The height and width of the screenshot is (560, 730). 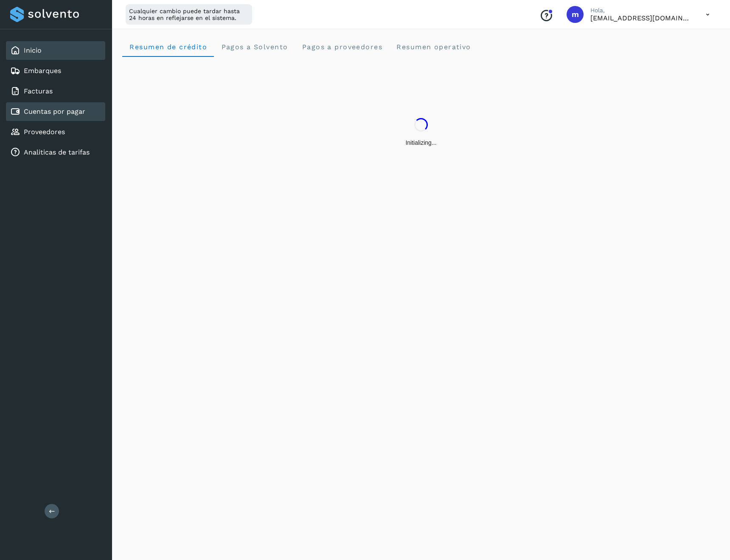 I want to click on span: Resumen operativo, so click(x=433, y=47).